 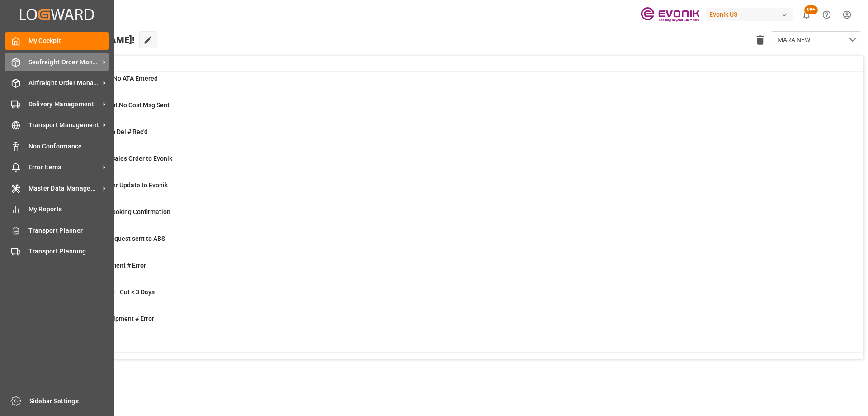 I want to click on a: 13TU: PGI Missing - Cut < 3 DaysTransport Unit, so click(x=450, y=297).